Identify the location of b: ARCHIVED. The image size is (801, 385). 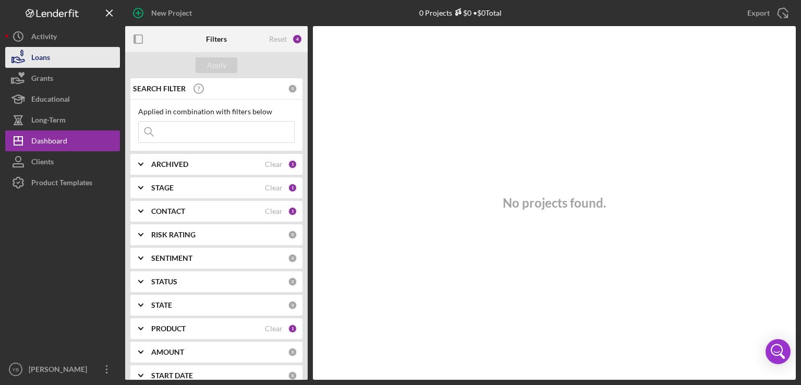
(170, 164).